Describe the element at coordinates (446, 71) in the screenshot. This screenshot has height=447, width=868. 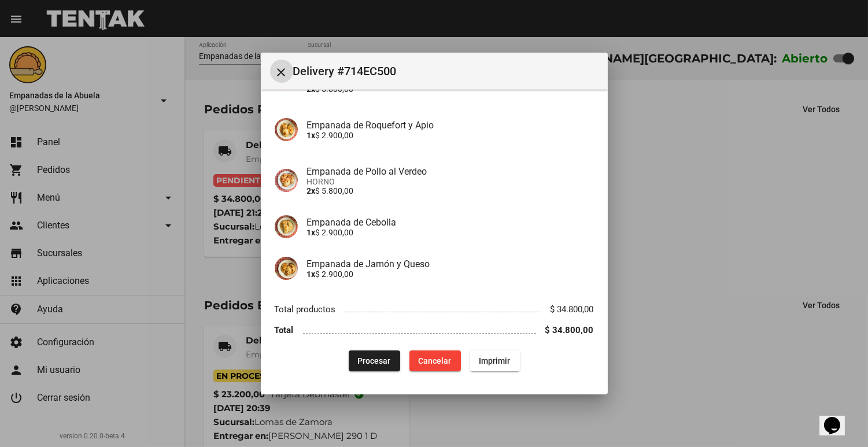
I see `span: Delivery #714EC500` at that location.